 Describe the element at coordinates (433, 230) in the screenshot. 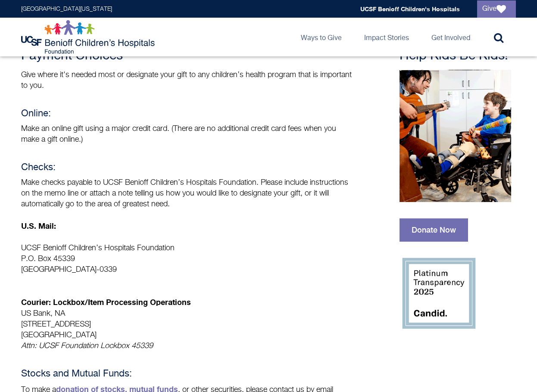

I see `a: Donate Now` at that location.